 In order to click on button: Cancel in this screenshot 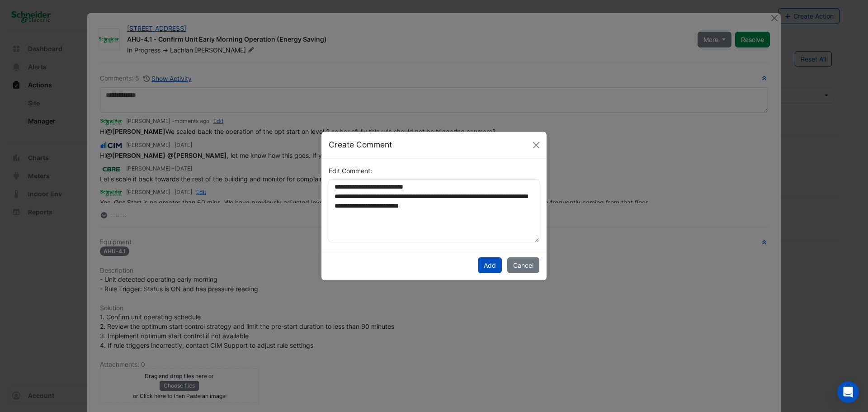, I will do `click(523, 265)`.